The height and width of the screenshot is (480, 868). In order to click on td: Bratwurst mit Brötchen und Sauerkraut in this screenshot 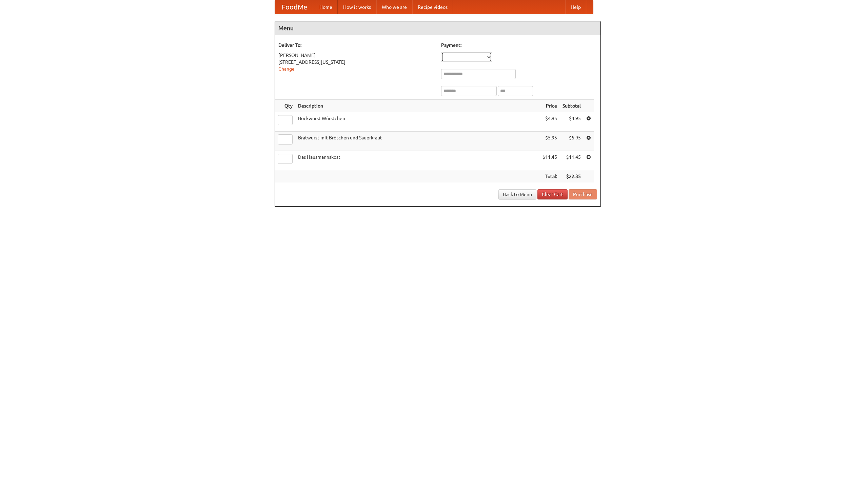, I will do `click(418, 141)`.